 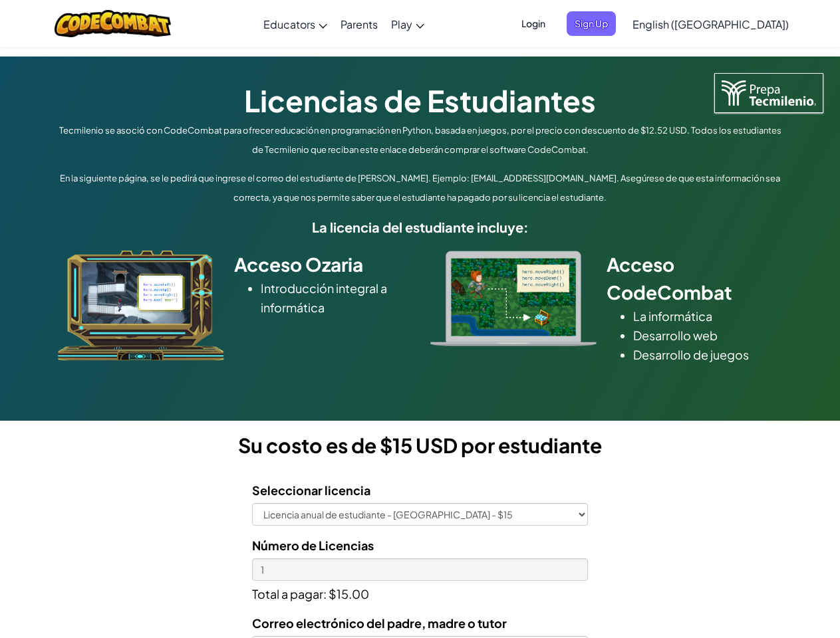 What do you see at coordinates (591, 23) in the screenshot?
I see `button: Sign Up` at bounding box center [591, 23].